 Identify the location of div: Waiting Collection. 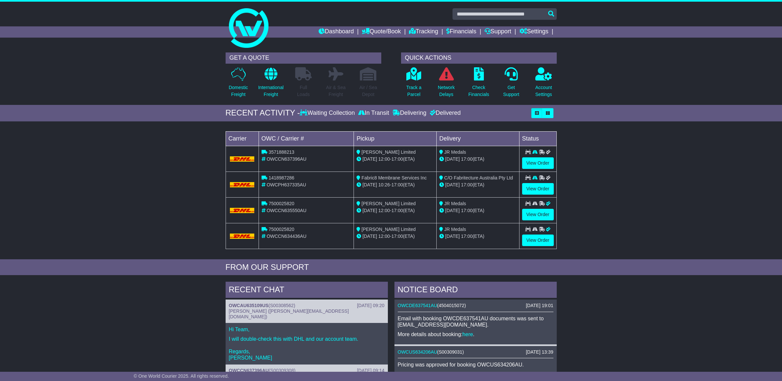
(328, 113).